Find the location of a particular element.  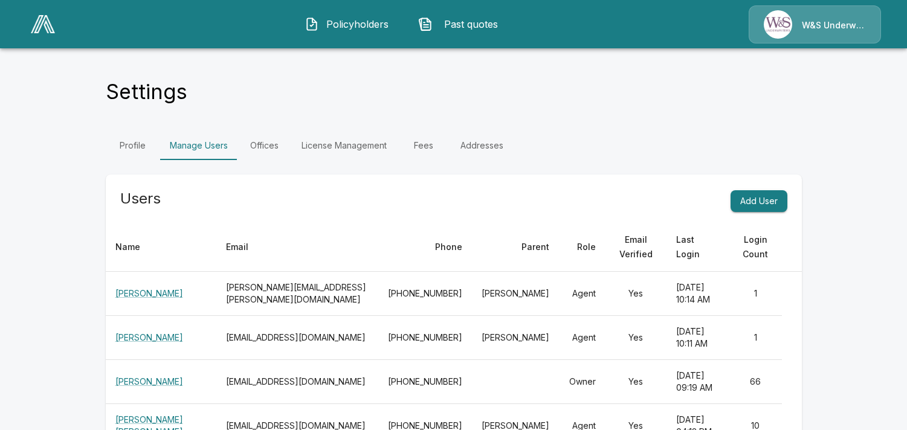

img: Policyholders Icon is located at coordinates (312, 24).